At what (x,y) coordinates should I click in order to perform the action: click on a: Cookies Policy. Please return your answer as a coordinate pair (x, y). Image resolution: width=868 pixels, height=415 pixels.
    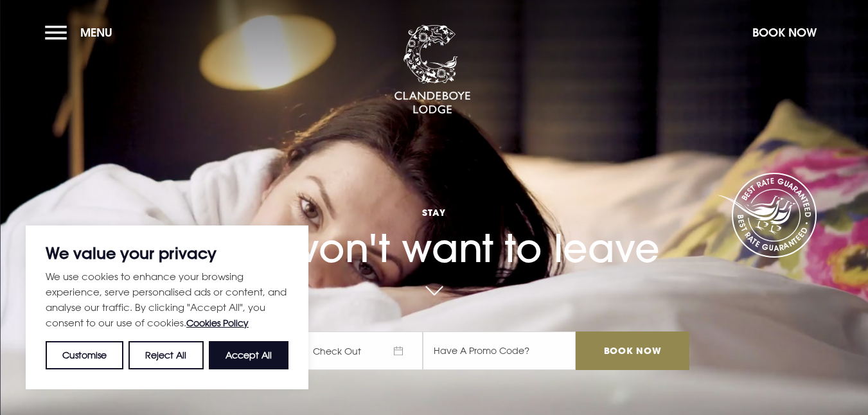
    Looking at the image, I should click on (217, 323).